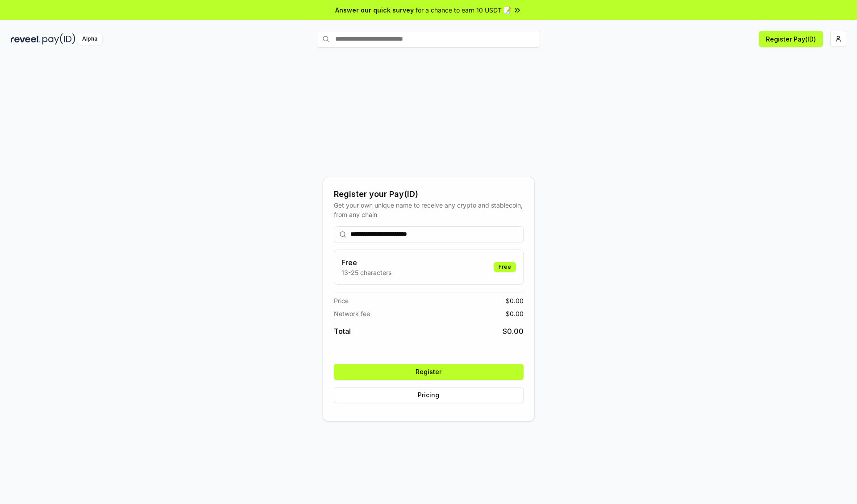  What do you see at coordinates (429, 194) in the screenshot?
I see `div: Register your Pay(ID)` at bounding box center [429, 194].